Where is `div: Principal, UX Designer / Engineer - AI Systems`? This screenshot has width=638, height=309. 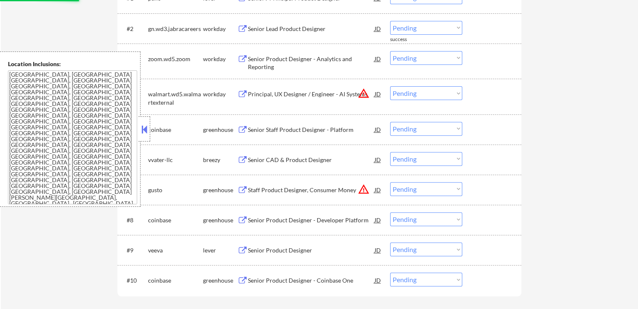
div: Principal, UX Designer / Engineer - AI Systems is located at coordinates (311, 94).